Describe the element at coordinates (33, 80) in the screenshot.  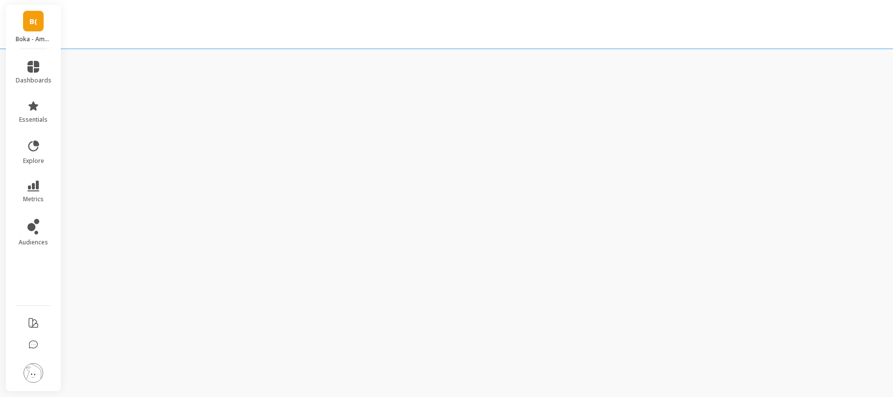
I see `span: dashboards` at that location.